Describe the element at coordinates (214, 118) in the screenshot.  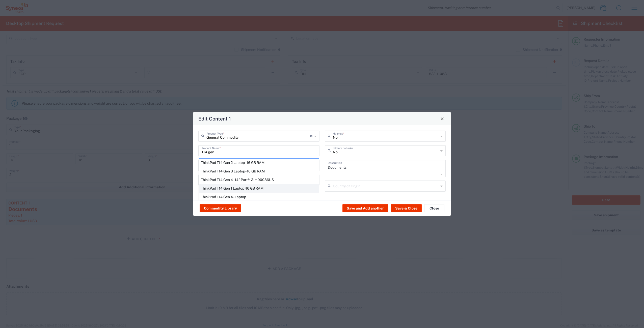
I see `h4: Edit Content 1` at that location.